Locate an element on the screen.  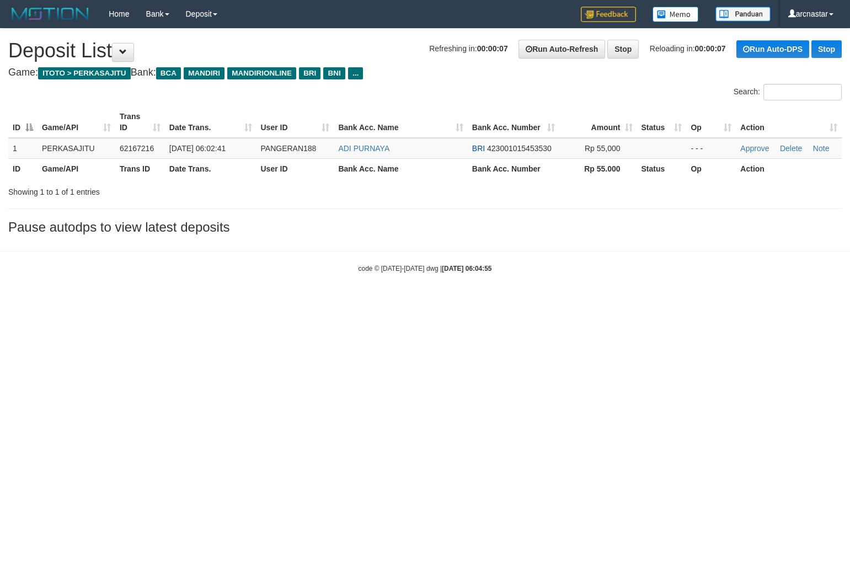
h1: Deposit List is located at coordinates (424, 51).